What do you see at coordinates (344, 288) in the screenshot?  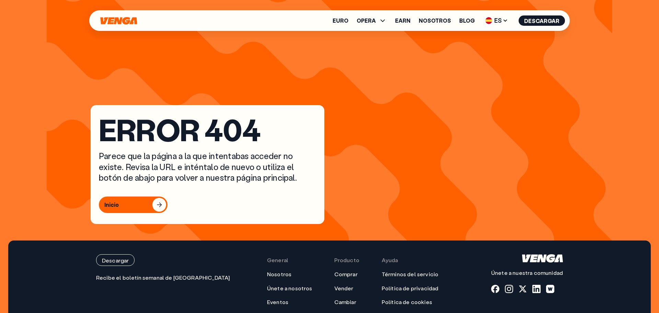 I see `a: Vender` at bounding box center [344, 288].